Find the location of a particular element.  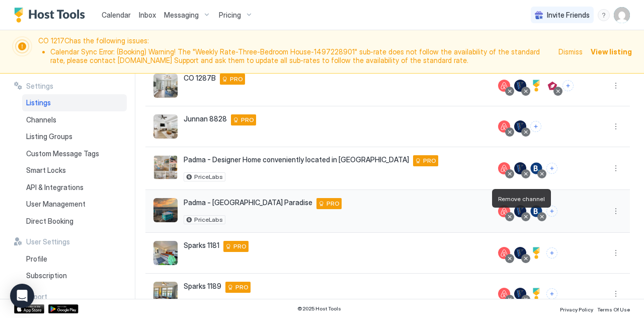

a: Profile is located at coordinates (75, 259).